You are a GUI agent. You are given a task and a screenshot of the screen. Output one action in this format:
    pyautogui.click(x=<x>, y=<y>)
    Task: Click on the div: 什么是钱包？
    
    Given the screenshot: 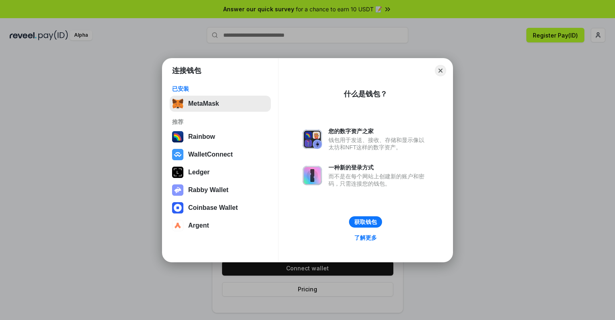 What is the action you would take?
    pyautogui.click(x=366, y=94)
    